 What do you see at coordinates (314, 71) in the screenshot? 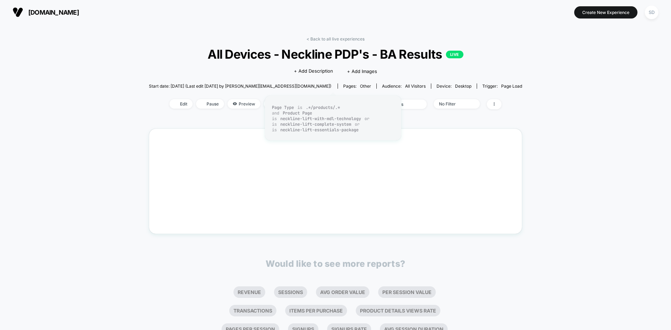
I see `span: + Add Description` at bounding box center [314, 71].